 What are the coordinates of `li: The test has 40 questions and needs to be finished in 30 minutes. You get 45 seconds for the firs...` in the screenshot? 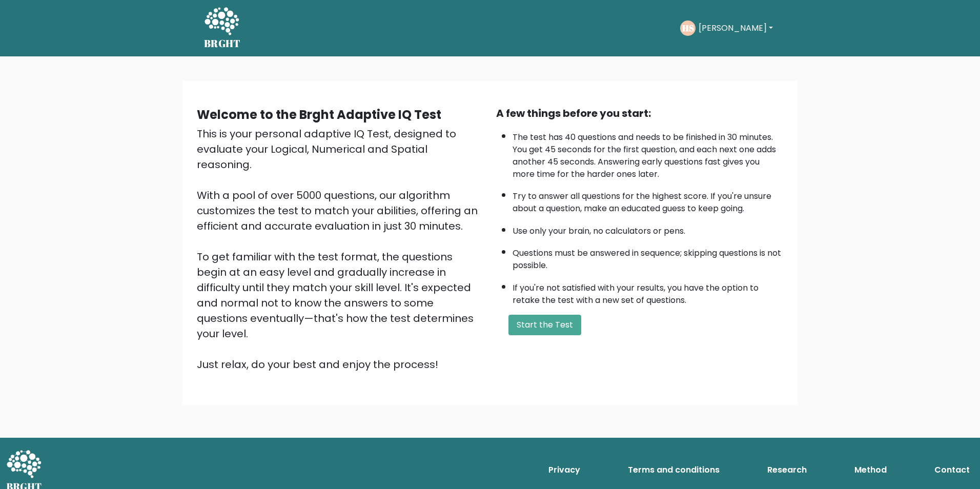 It's located at (648, 153).